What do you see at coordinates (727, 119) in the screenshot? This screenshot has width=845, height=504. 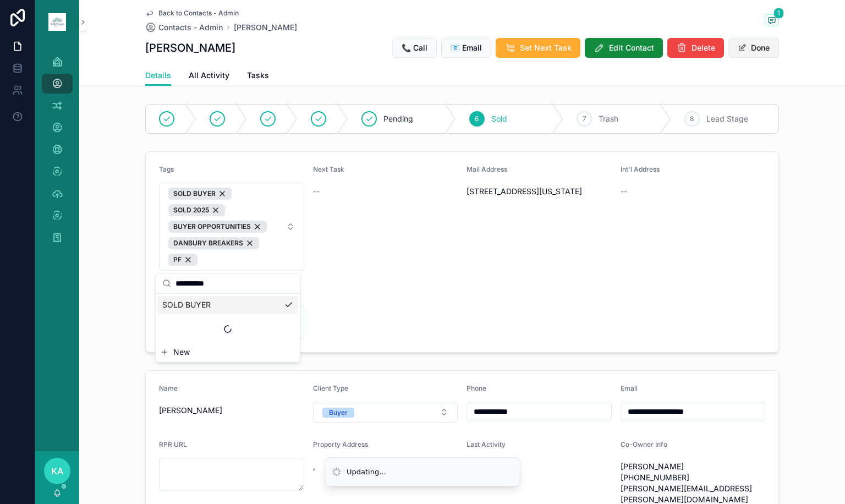 I see `span: Lead Stage` at bounding box center [727, 119].